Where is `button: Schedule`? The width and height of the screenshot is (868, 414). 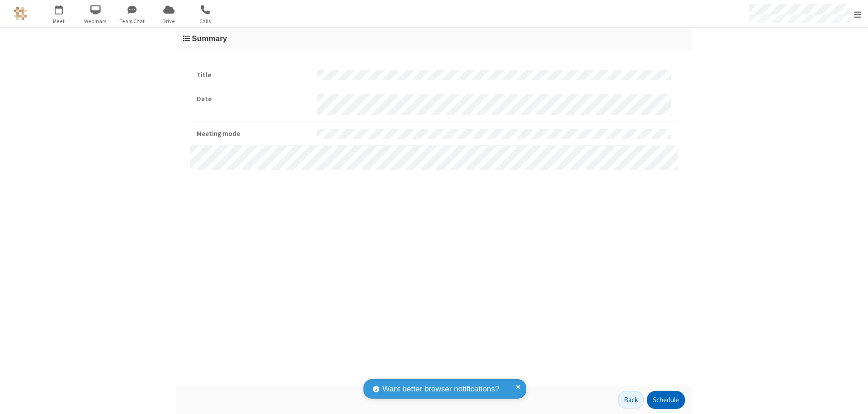
button: Schedule is located at coordinates (666, 400).